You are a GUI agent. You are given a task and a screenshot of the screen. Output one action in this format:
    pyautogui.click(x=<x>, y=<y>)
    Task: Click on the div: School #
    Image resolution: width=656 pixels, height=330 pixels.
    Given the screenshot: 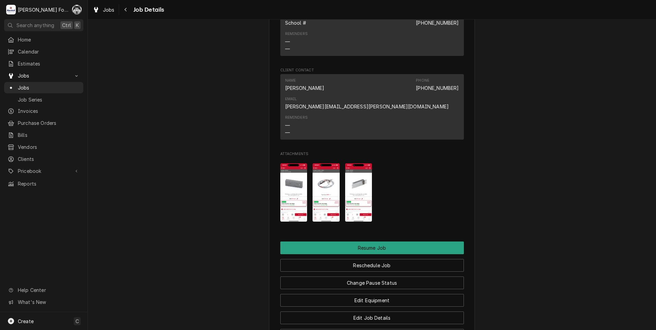 What is the action you would take?
    pyautogui.click(x=295, y=23)
    